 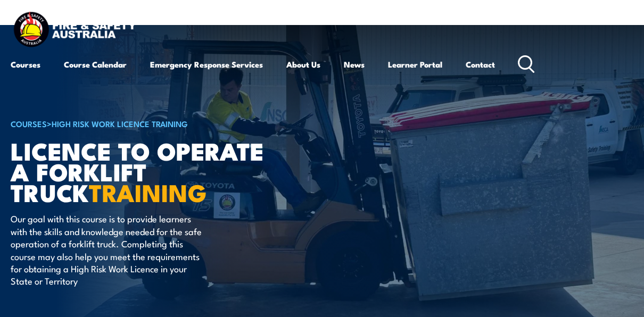 What do you see at coordinates (26, 64) in the screenshot?
I see `a: Courses` at bounding box center [26, 64].